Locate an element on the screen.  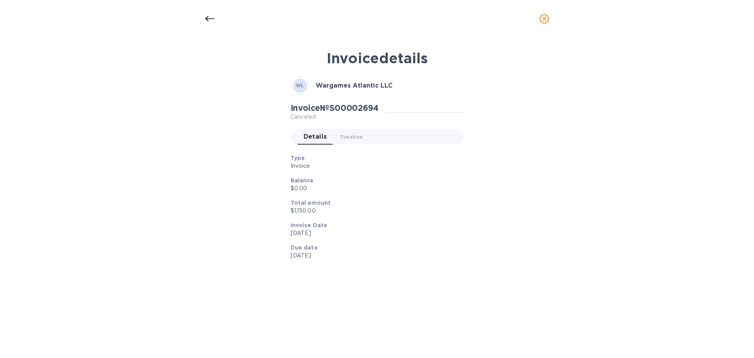
b: WL is located at coordinates (300, 85).